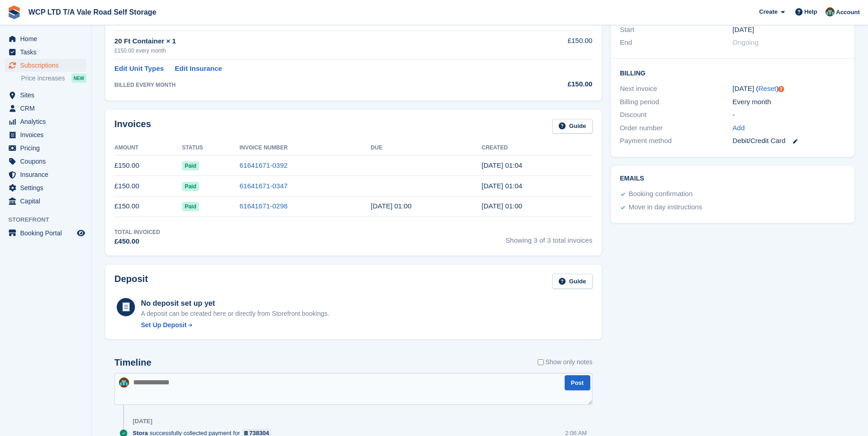 This screenshot has width=868, height=436. I want to click on div: Start, so click(677, 30).